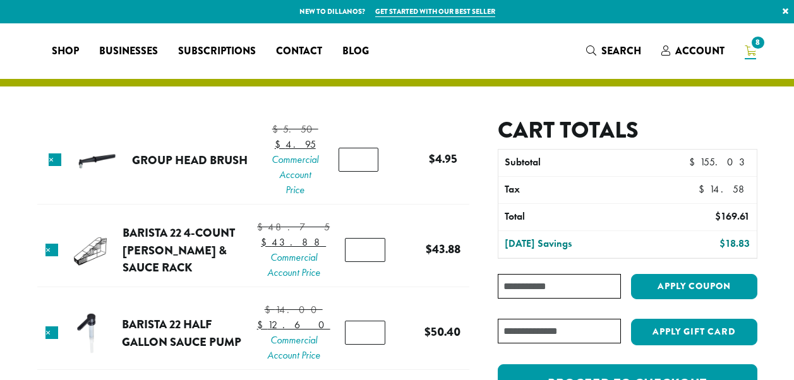 The height and width of the screenshot is (380, 794). Describe the element at coordinates (757, 42) in the screenshot. I see `span: 8` at that location.